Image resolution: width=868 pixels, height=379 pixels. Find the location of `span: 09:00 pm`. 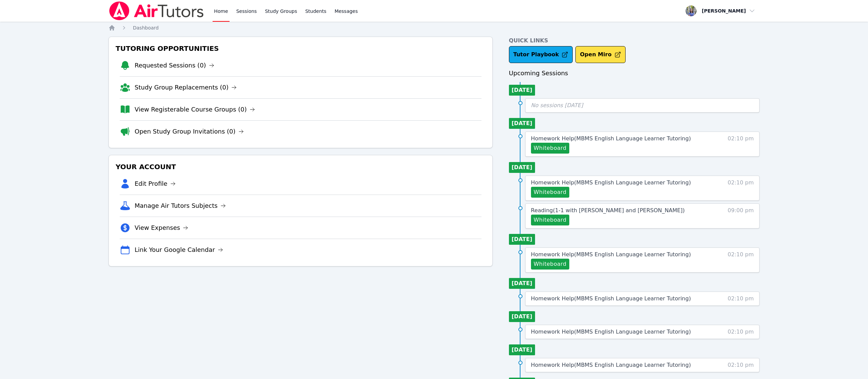

span: 09:00 pm is located at coordinates (741, 216).